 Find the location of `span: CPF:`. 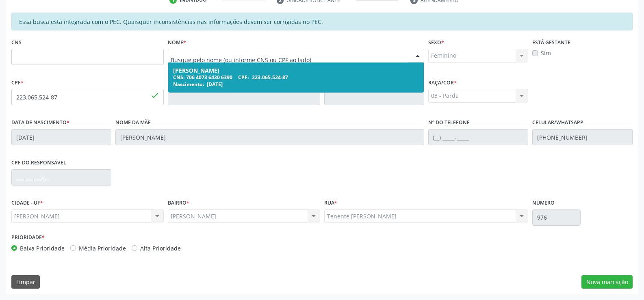

span: CPF: is located at coordinates (244, 77).